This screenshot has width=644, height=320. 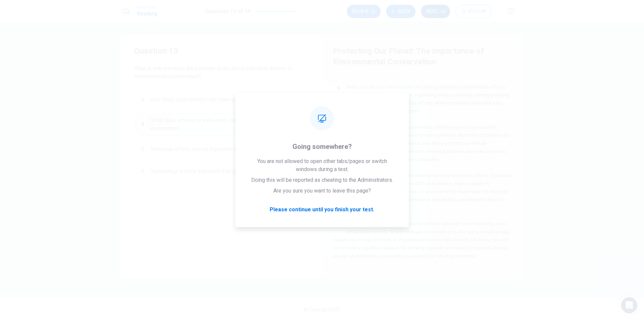 What do you see at coordinates (422, 56) in the screenshot?
I see `h4: Protecting Our Planet: The Importance of Environmental Conservation` at bounding box center [422, 56].